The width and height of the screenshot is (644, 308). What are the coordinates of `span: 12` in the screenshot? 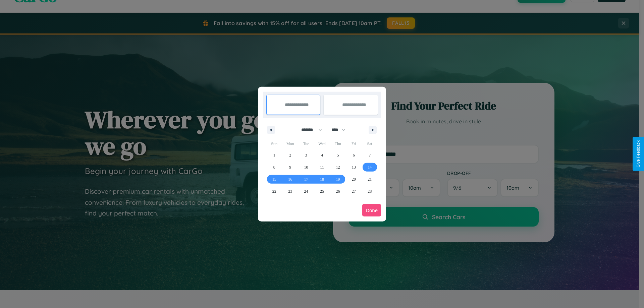 It's located at (338, 167).